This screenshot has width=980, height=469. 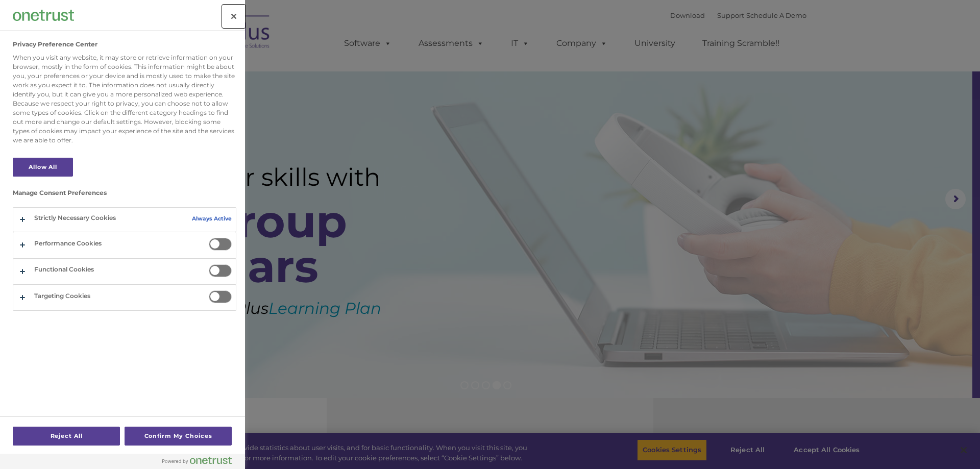 What do you see at coordinates (66, 436) in the screenshot?
I see `button: Reject All` at bounding box center [66, 436].